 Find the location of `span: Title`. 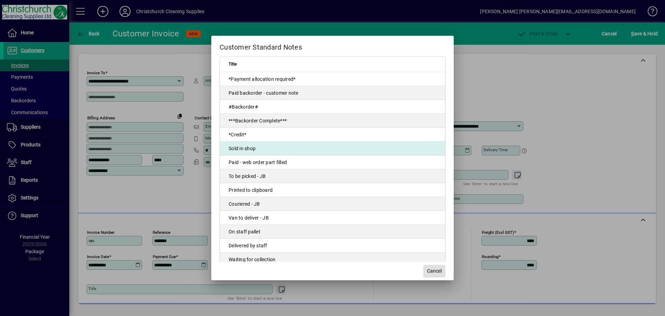

span: Title is located at coordinates (233, 64).